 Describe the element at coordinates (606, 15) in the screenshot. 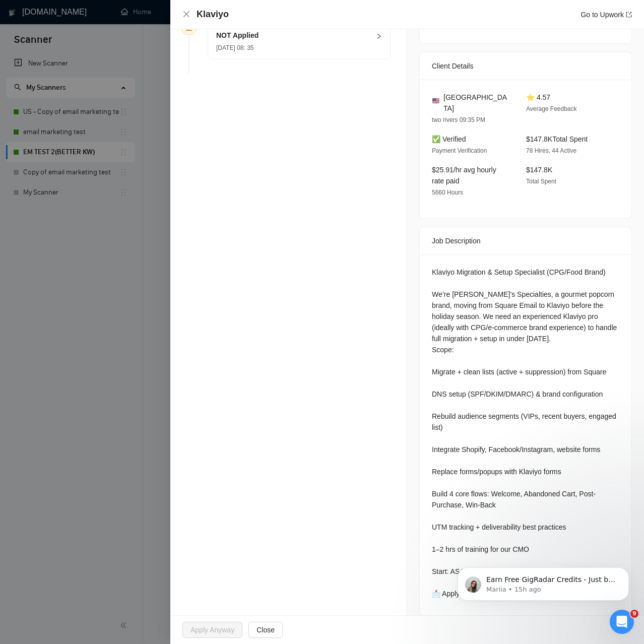

I see `a: Go to Upworkexport` at that location.